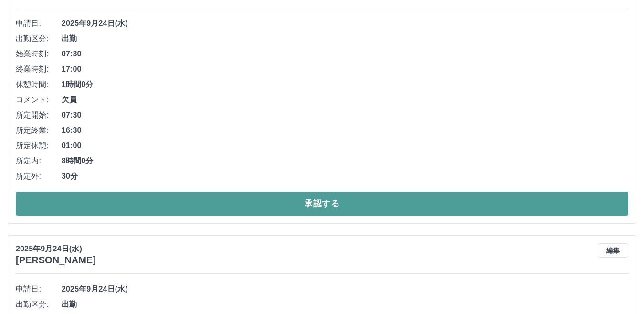 The image size is (644, 314). What do you see at coordinates (39, 161) in the screenshot?
I see `span: 所定内:` at bounding box center [39, 161].